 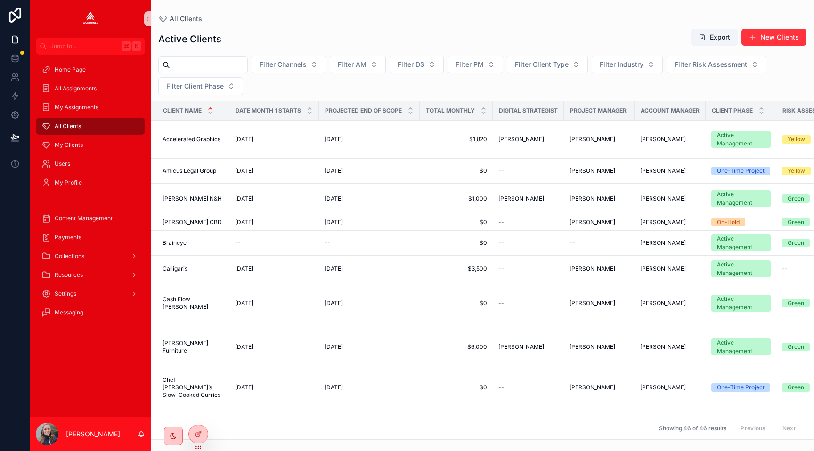 What do you see at coordinates (469, 65) in the screenshot?
I see `span: Filter PM` at bounding box center [469, 65].